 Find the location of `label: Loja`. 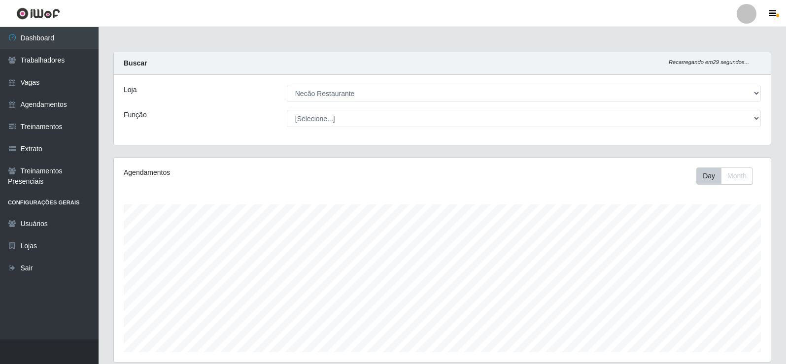

label: Loja is located at coordinates (130, 90).